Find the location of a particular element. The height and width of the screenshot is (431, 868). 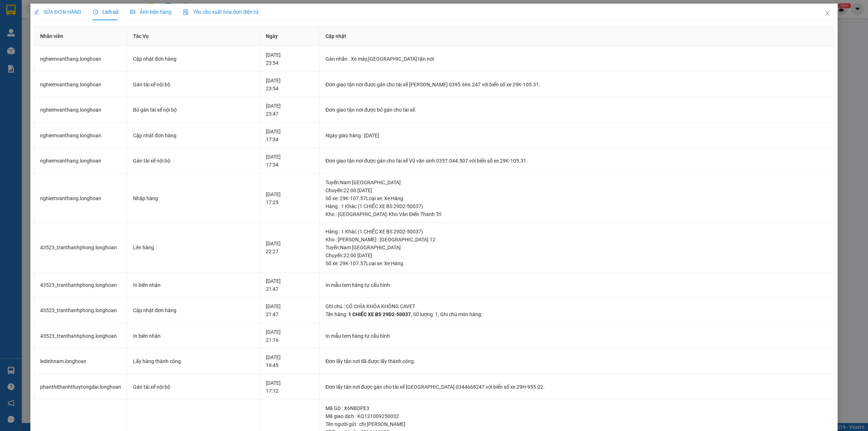

span: picture is located at coordinates (132, 12).